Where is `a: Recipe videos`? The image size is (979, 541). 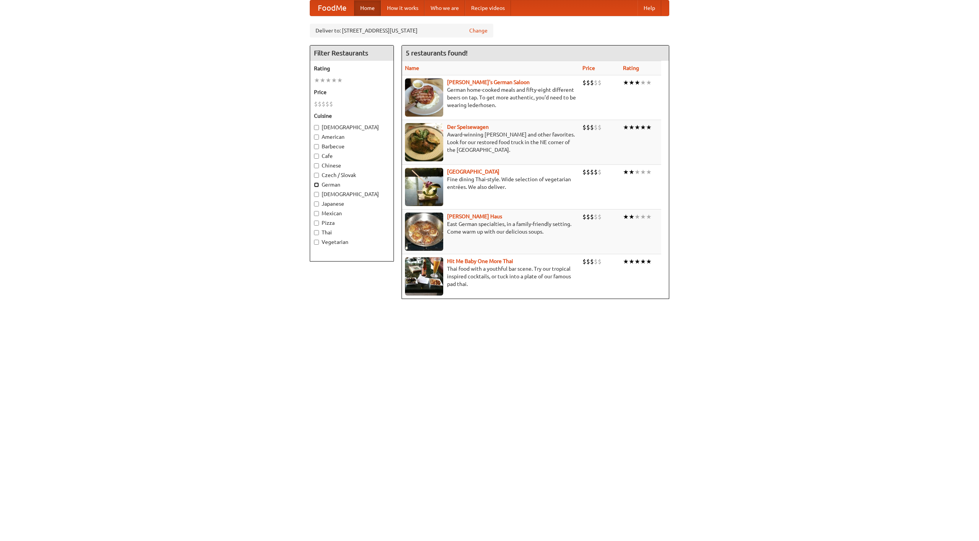 a: Recipe videos is located at coordinates (488, 8).